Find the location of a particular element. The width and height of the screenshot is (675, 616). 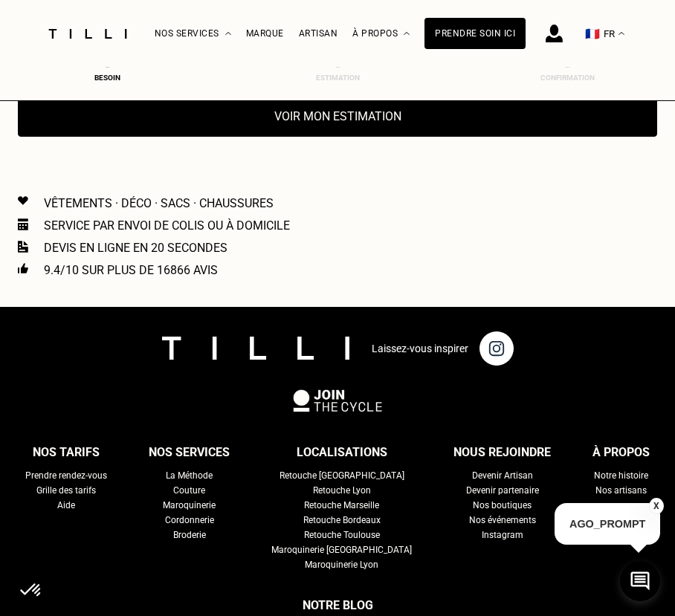

div: Nos boutiques is located at coordinates (502, 505).